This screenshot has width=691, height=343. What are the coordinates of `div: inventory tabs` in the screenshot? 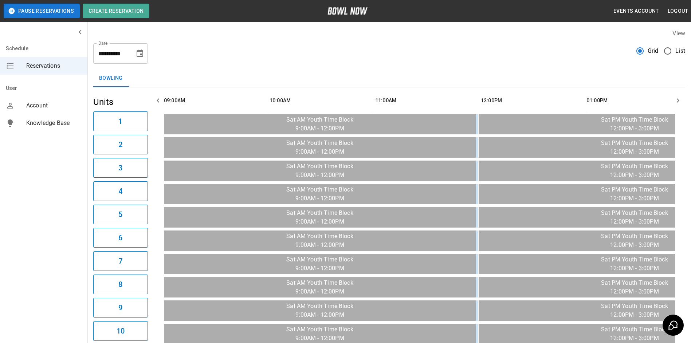 It's located at (389, 78).